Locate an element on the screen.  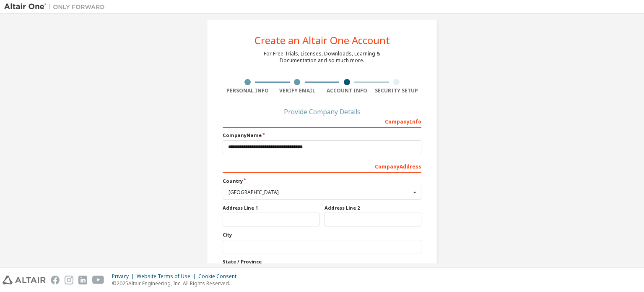
div: Privacy is located at coordinates (124, 276).